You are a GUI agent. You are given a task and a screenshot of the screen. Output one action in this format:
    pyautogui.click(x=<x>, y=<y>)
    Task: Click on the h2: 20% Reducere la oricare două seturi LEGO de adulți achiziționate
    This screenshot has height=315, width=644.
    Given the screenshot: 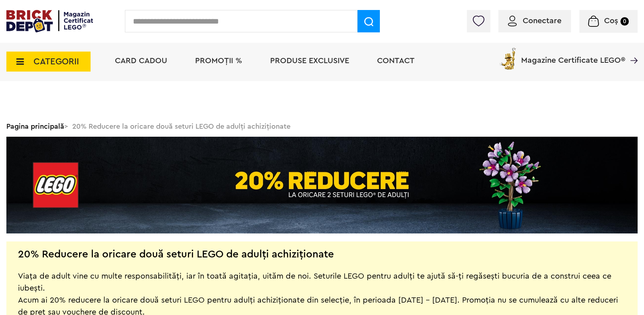 What is the action you would take?
    pyautogui.click(x=176, y=254)
    